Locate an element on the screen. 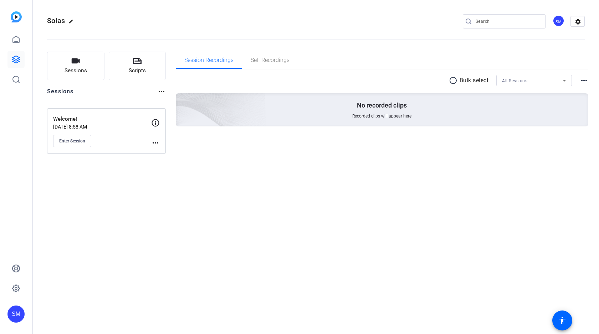  mat-icon: radio_button_unchecked is located at coordinates (454, 81).